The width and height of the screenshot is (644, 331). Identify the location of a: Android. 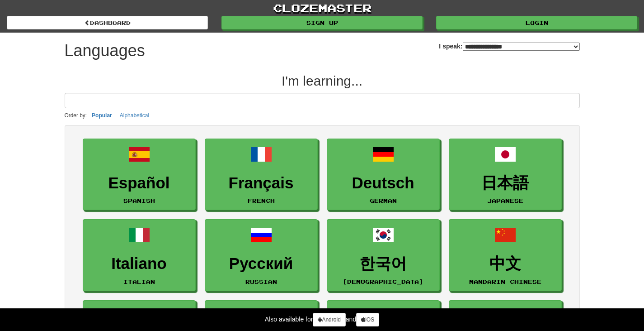
(329, 319).